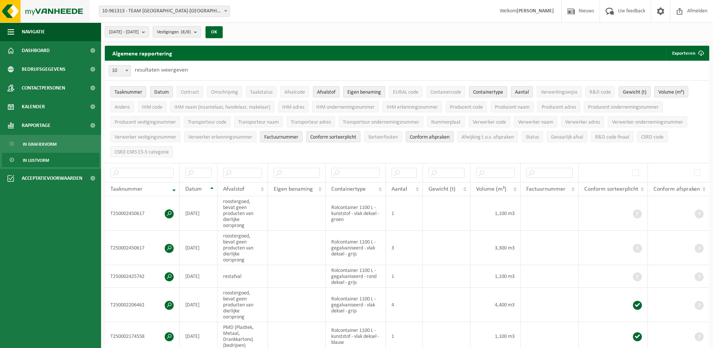  What do you see at coordinates (488, 137) in the screenshot?
I see `span: Afwijking t.o.v. afspraken` at bounding box center [488, 137].